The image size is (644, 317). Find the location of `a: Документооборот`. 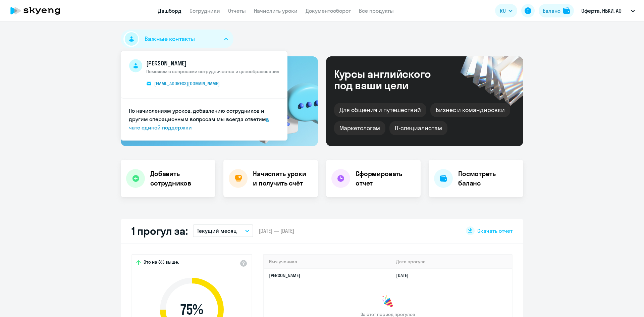

a: Документооборот is located at coordinates (328, 11).